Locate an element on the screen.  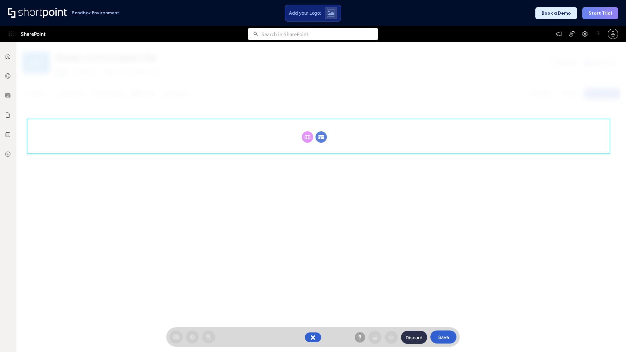
span: Add your Logo: is located at coordinates (305, 13).